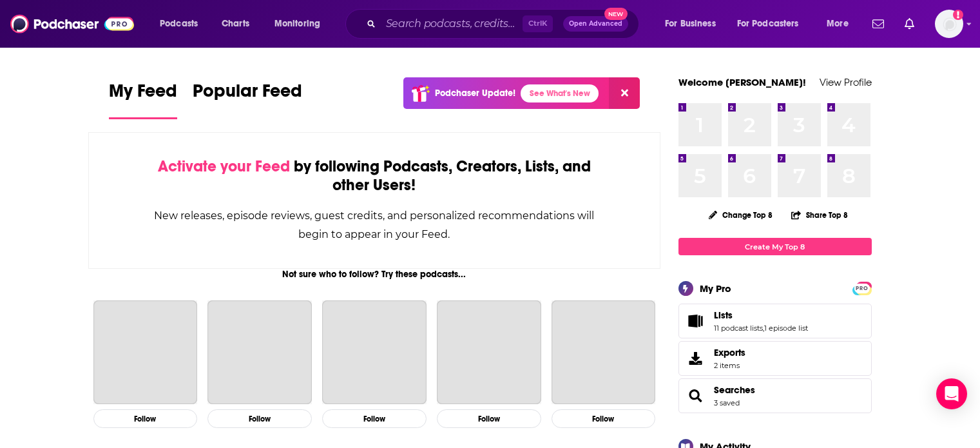 The height and width of the screenshot is (448, 980). I want to click on img: Podchaser - Follow, Share and Rate Podcasts, so click(73, 24).